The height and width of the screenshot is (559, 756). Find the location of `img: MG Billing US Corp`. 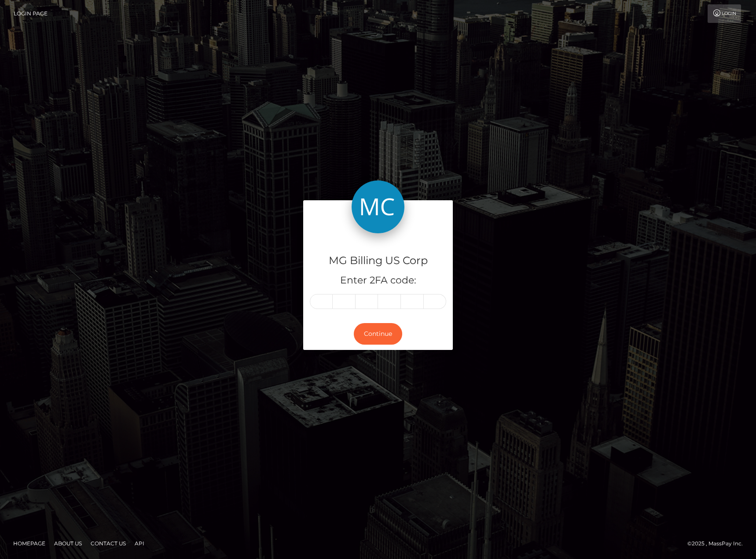

img: MG Billing US Corp is located at coordinates (378, 206).